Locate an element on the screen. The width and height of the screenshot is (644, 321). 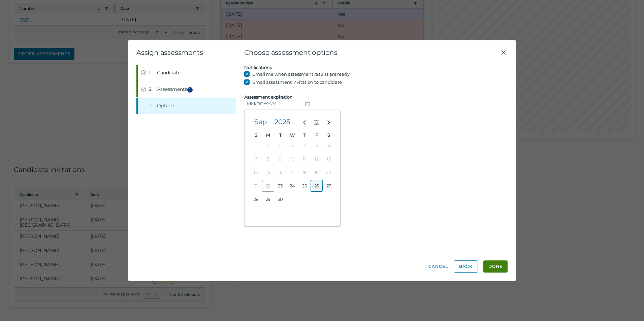
button: Tuesday, September 23, 2025 is located at coordinates (280, 186).